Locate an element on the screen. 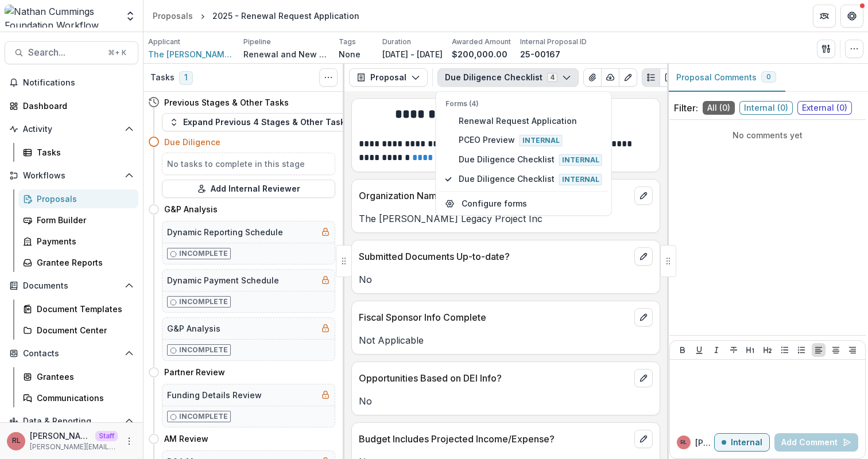 The height and width of the screenshot is (459, 868). button: Heading 2 is located at coordinates (767, 350).